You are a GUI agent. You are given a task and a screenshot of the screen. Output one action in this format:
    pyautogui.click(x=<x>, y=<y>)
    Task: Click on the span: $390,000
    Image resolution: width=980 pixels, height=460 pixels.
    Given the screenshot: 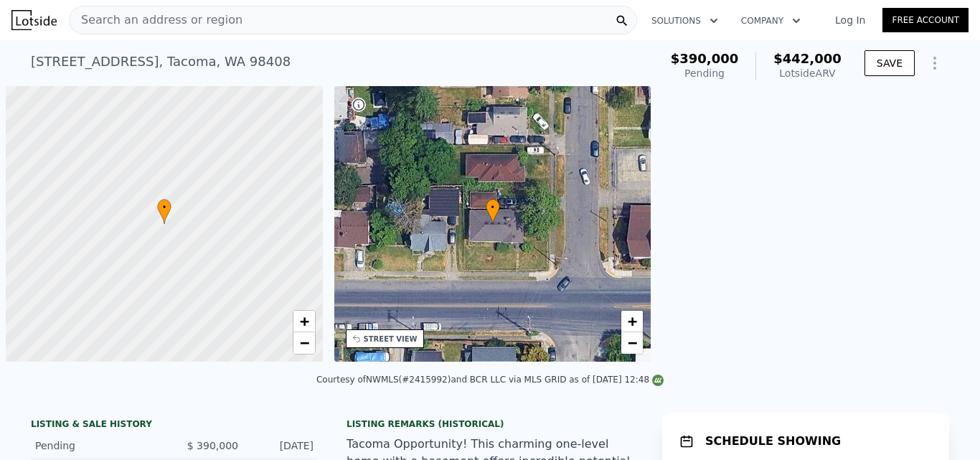 What is the action you would take?
    pyautogui.click(x=705, y=58)
    